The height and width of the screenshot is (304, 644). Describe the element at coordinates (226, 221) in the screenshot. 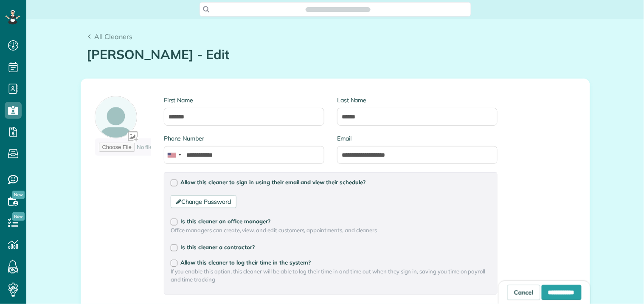

I see `span: Is this cleaner an office manager?` at that location.